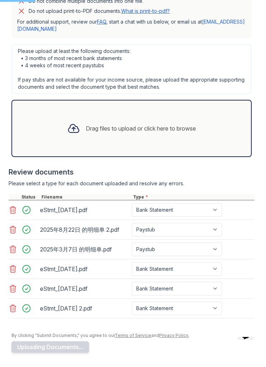 The image size is (266, 367). I want to click on p: Do not upload print-to-PDF documents., so click(99, 11).